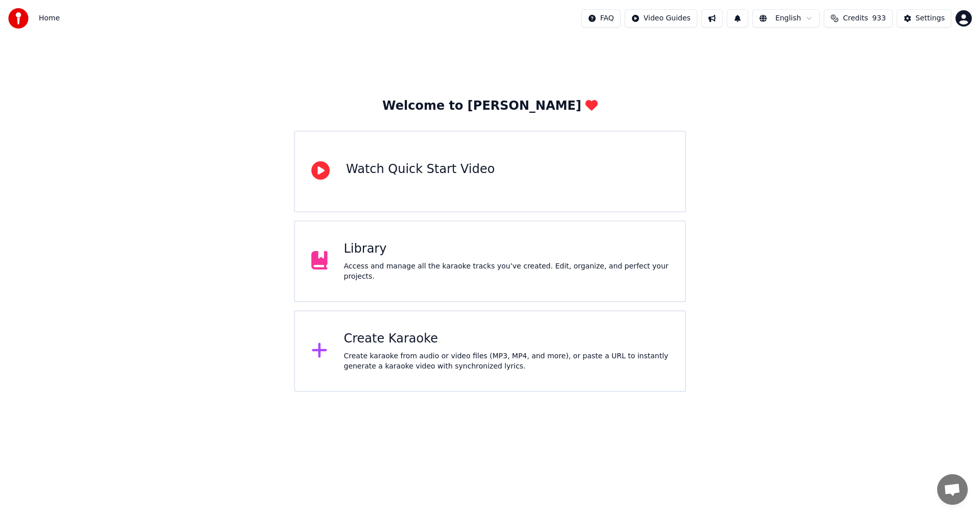 Image resolution: width=980 pixels, height=515 pixels. Describe the element at coordinates (420, 169) in the screenshot. I see `div: Watch Quick Start Video` at that location.